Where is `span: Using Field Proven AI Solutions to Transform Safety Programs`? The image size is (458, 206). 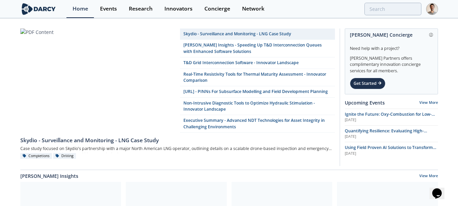
span: Using Field Proven AI Solutions to Transform Safety Programs is located at coordinates (391, 150).